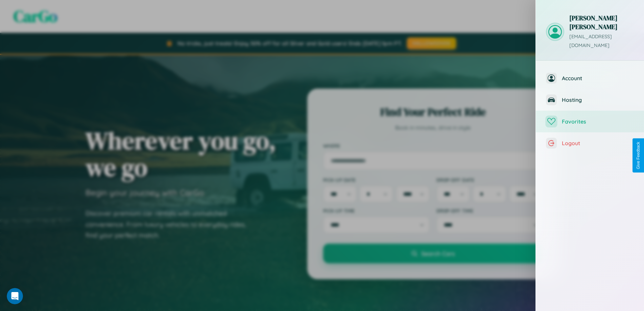  What do you see at coordinates (590, 143) in the screenshot?
I see `button: Logout` at bounding box center [590, 143].